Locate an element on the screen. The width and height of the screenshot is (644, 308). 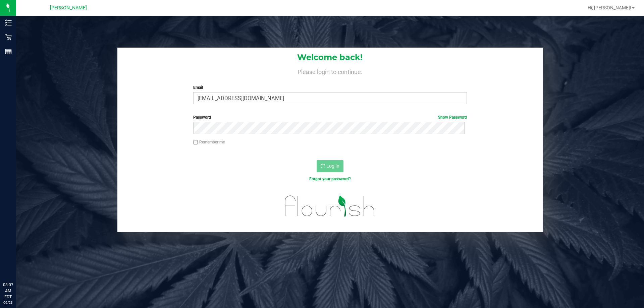
inline-svg: Reports is located at coordinates (8, 52).